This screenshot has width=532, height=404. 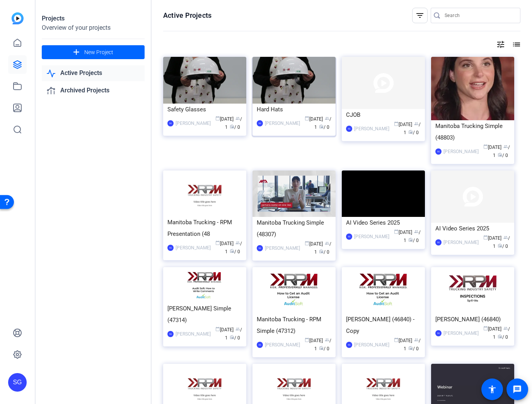 I want to click on div: Safety Glasses, so click(x=205, y=109).